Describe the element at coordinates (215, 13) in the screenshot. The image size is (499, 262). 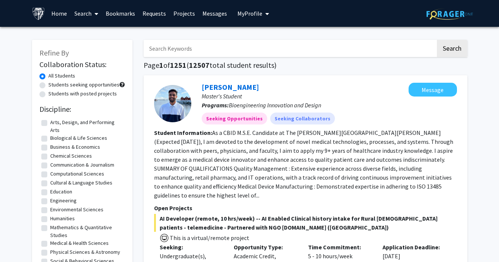
I see `a: Messages` at that location.